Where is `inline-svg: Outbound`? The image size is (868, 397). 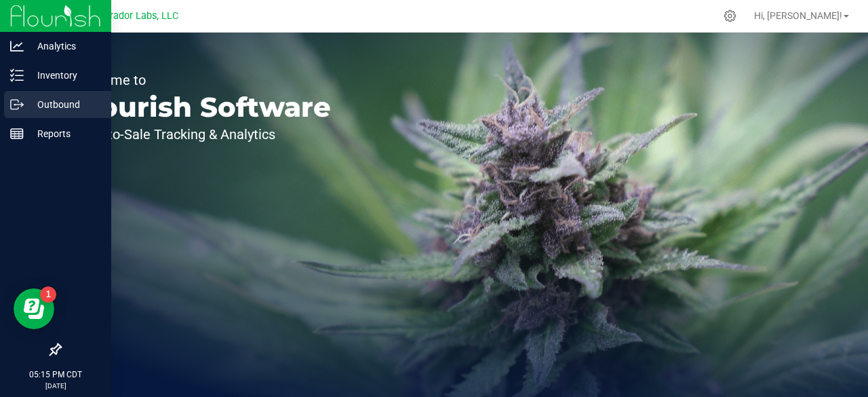 inline-svg: Outbound is located at coordinates (17, 104).